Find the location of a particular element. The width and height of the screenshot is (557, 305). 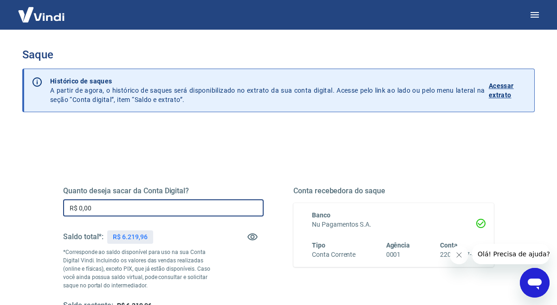

p: Histórico de saques is located at coordinates (267, 81).